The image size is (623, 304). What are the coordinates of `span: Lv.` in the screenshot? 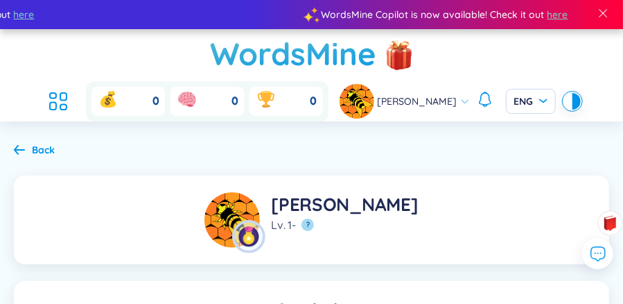 It's located at (278, 225).